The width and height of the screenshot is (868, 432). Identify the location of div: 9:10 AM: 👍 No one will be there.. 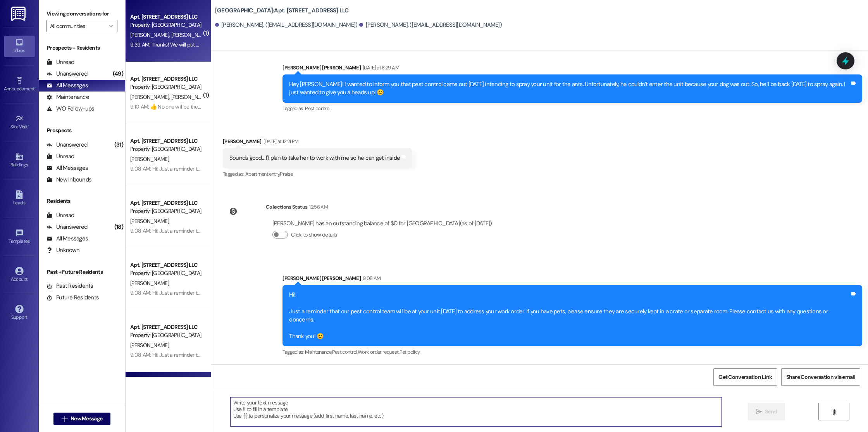
(166, 106).